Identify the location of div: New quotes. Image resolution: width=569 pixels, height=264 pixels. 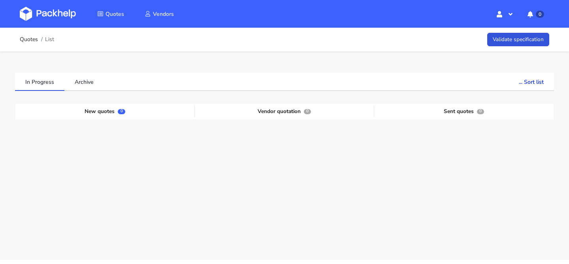
(105, 111).